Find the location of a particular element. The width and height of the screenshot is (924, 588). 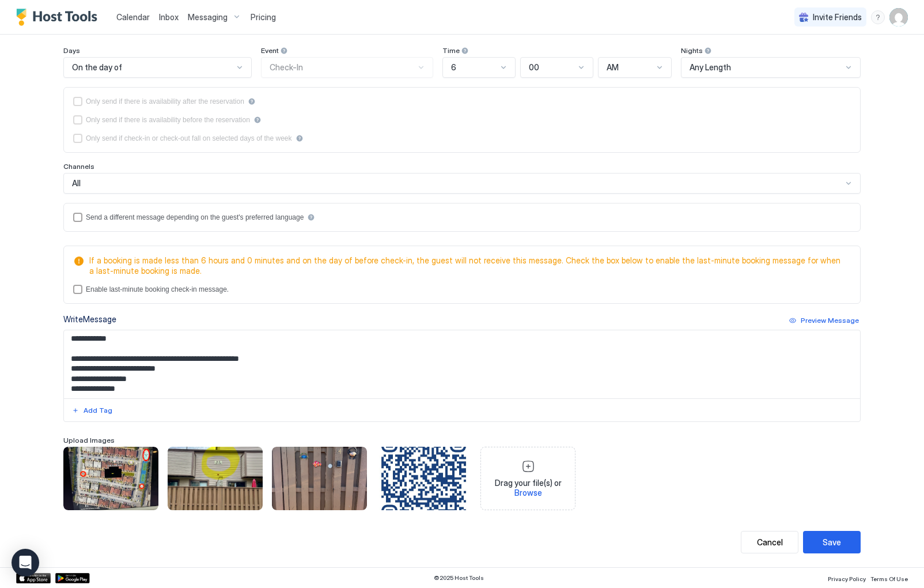

div: isLimited is located at coordinates (462, 138).